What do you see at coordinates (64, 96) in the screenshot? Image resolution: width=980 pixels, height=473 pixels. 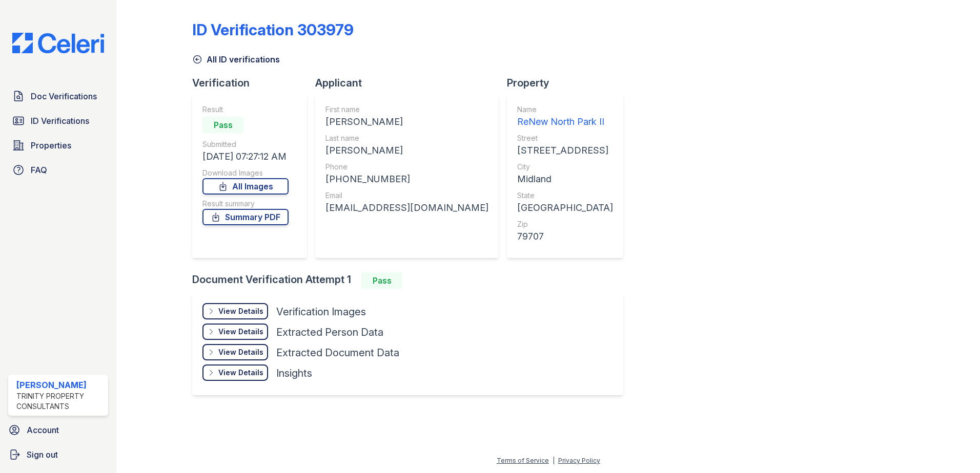 I see `span: Doc Verifications` at bounding box center [64, 96].